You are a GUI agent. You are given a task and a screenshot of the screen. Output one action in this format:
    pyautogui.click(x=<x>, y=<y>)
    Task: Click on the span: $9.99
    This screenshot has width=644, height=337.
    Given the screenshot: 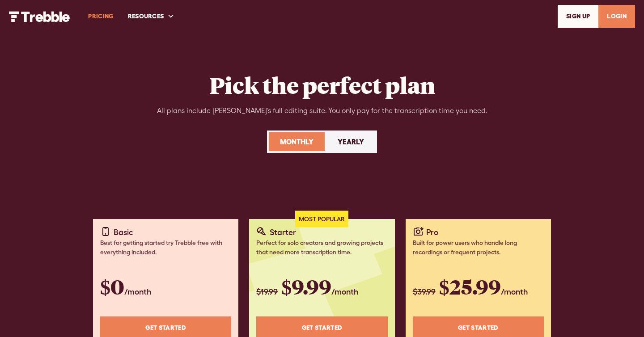 What is the action you would take?
    pyautogui.click(x=306, y=287)
    